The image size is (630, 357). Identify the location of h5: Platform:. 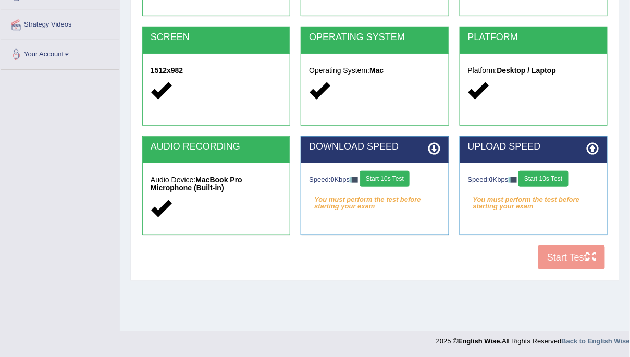
(534, 70).